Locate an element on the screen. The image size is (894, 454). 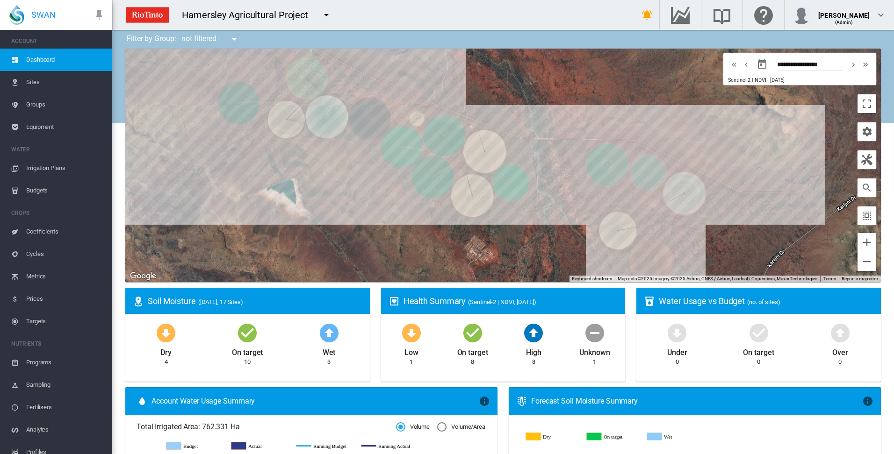
a: Terms is located at coordinates (829, 279).